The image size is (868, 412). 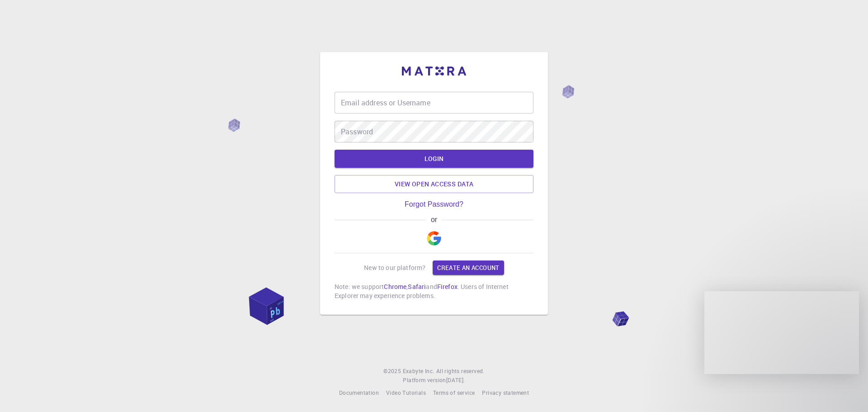 What do you see at coordinates (434, 238) in the screenshot?
I see `img: Google` at bounding box center [434, 238].